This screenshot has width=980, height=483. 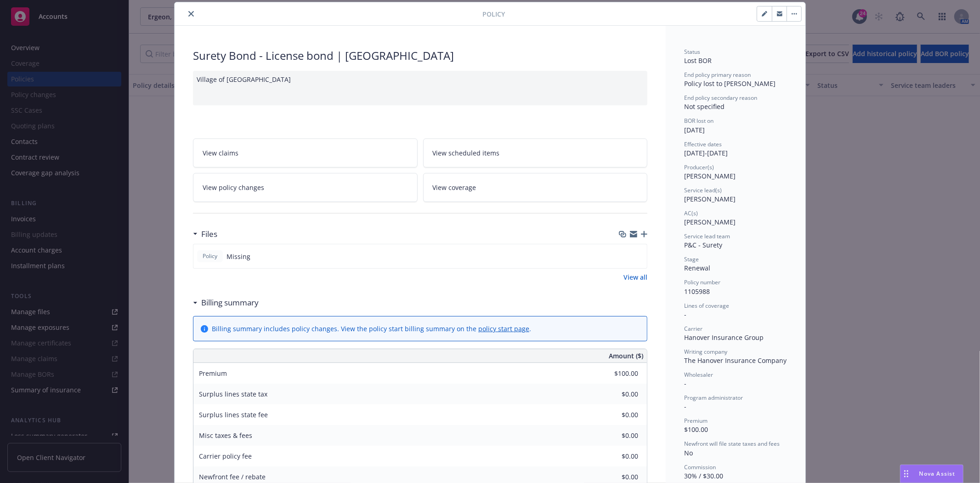 What do you see at coordinates (205, 234) in the screenshot?
I see `div: Files` at bounding box center [205, 234].